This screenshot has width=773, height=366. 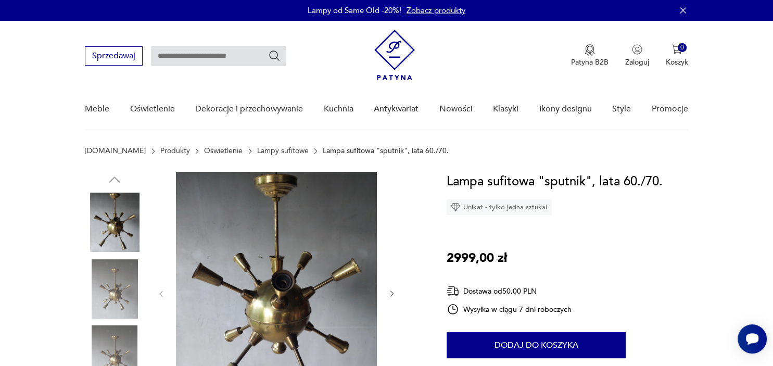 What do you see at coordinates (682, 47) in the screenshot?
I see `div: 0` at bounding box center [682, 47].